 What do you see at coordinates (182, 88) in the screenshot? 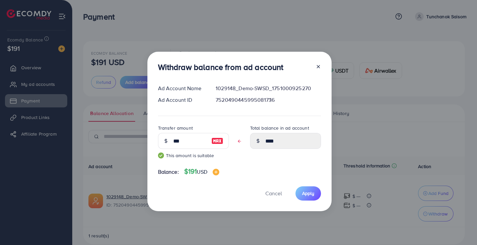
I see `div: Ad Account Name` at bounding box center [182, 88].